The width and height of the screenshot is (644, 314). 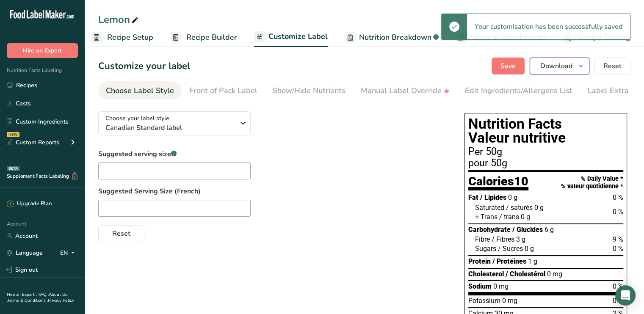 I want to click on span: 6 g, so click(x=549, y=230).